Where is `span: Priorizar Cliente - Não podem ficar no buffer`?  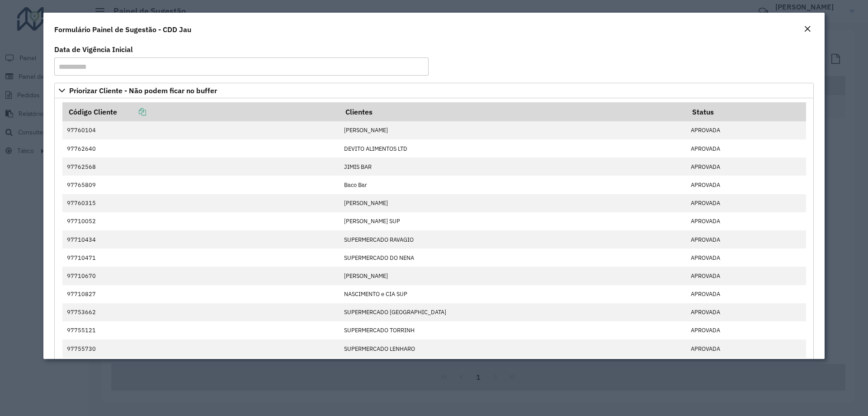 span: Priorizar Cliente - Não podem ficar no buffer is located at coordinates (143, 91).